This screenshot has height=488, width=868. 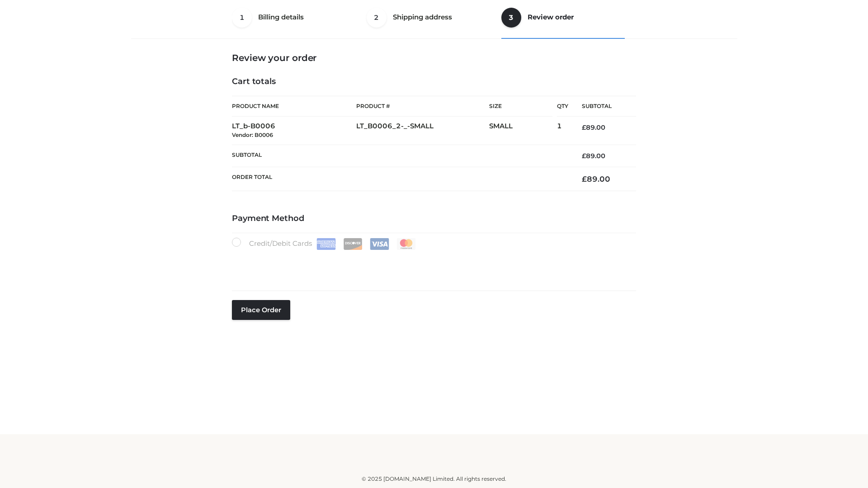 What do you see at coordinates (423, 106) in the screenshot?
I see `th: Product #` at bounding box center [423, 106].